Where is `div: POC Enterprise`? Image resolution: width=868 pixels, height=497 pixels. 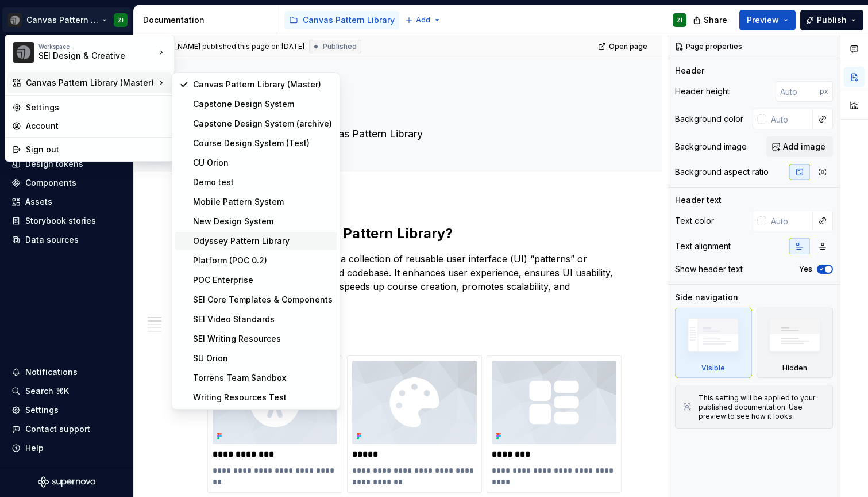 div: POC Enterprise is located at coordinates (262, 280).